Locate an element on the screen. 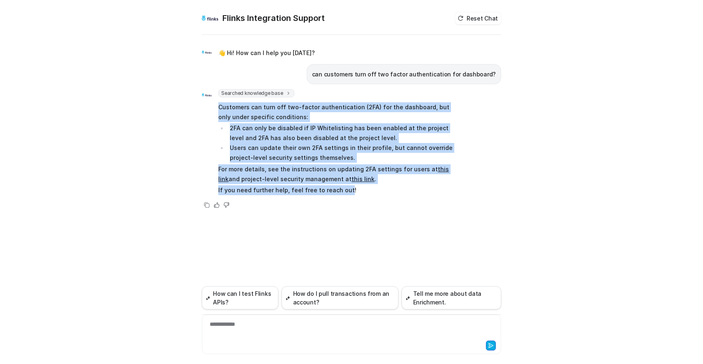 The image size is (703, 364). li: 2FA can only be disabled if IP Whitelisting has been enabled at the project level and 2FA has als... is located at coordinates (343, 133).